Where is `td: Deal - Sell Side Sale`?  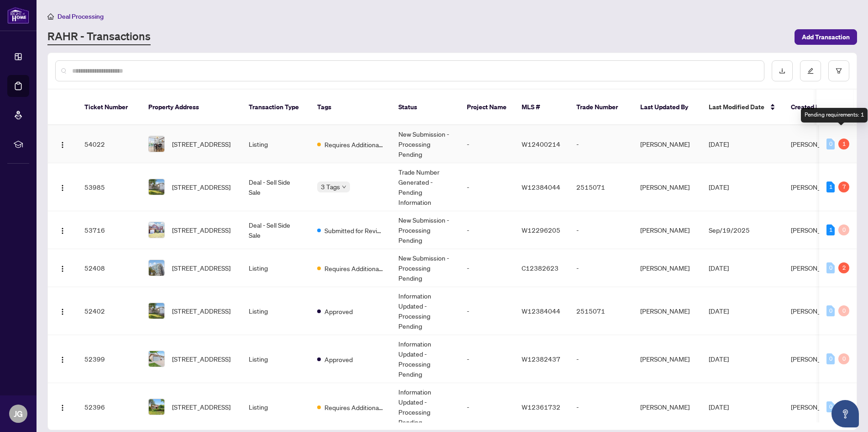 td: Deal - Sell Side Sale is located at coordinates (275, 230).